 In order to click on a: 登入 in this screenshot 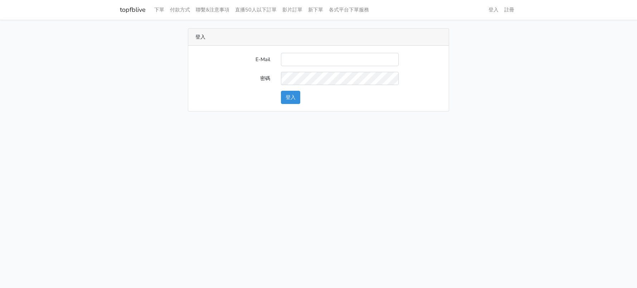, I will do `click(493, 10)`.